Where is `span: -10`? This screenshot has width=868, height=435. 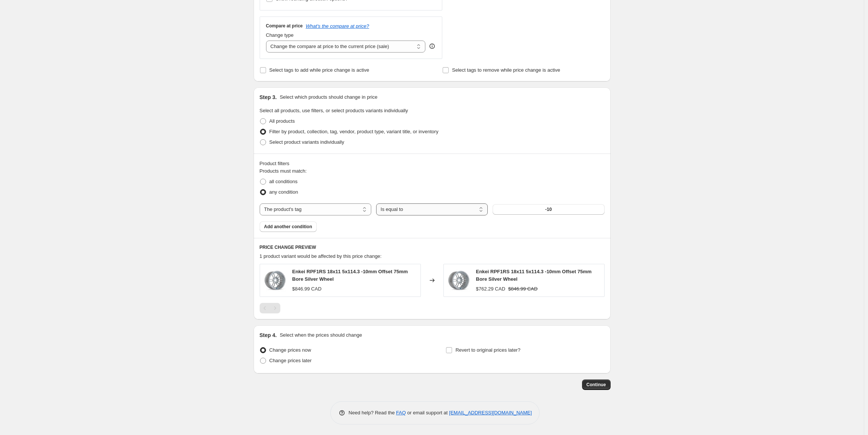 span: -10 is located at coordinates (548, 209).